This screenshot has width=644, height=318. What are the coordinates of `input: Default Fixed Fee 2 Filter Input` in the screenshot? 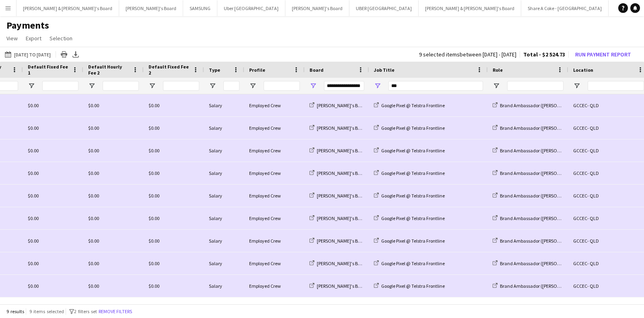 It's located at (181, 86).